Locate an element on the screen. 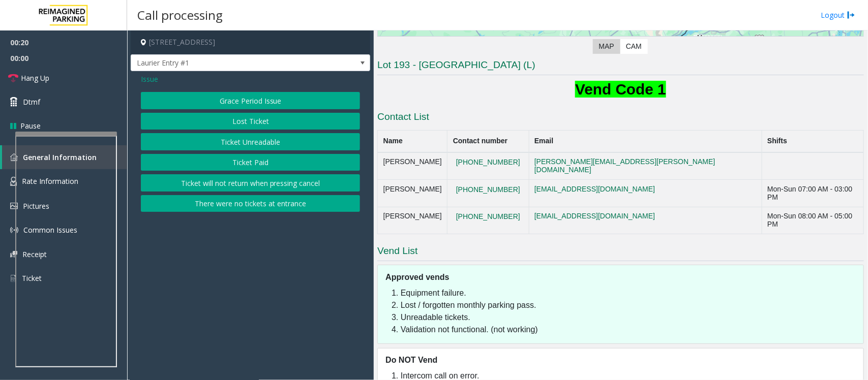 The image size is (868, 380). span: Pause is located at coordinates (30, 126).